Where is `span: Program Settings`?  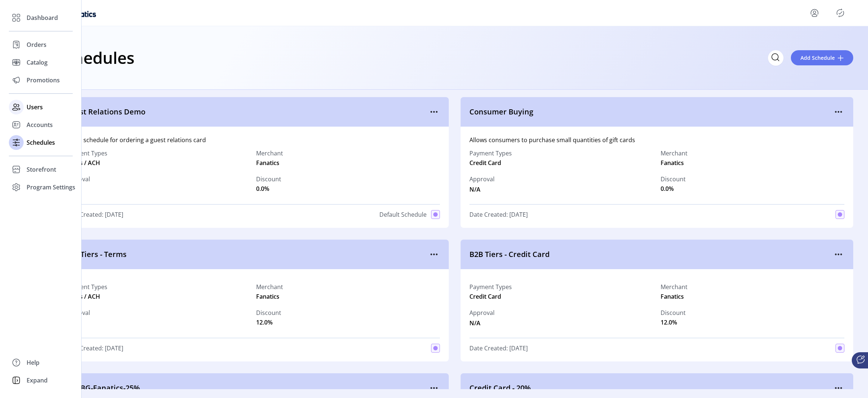
span: Program Settings is located at coordinates (51, 187).